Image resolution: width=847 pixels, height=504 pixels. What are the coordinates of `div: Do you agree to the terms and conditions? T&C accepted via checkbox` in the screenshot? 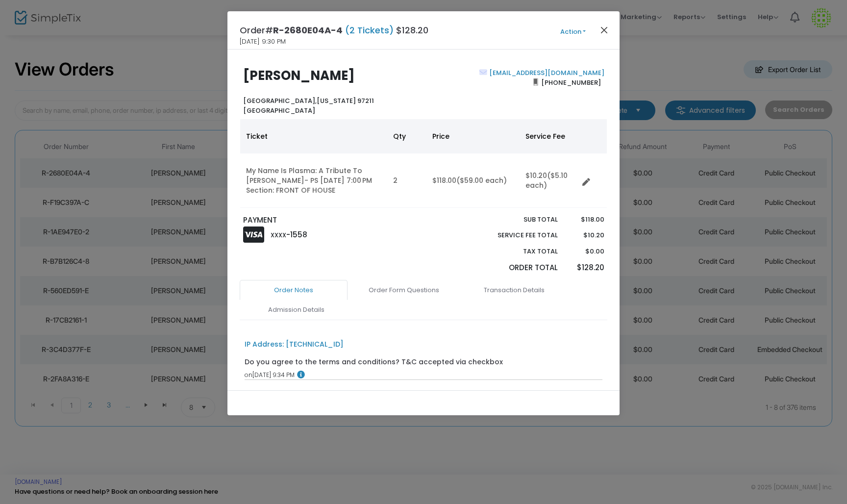 It's located at (373, 362).